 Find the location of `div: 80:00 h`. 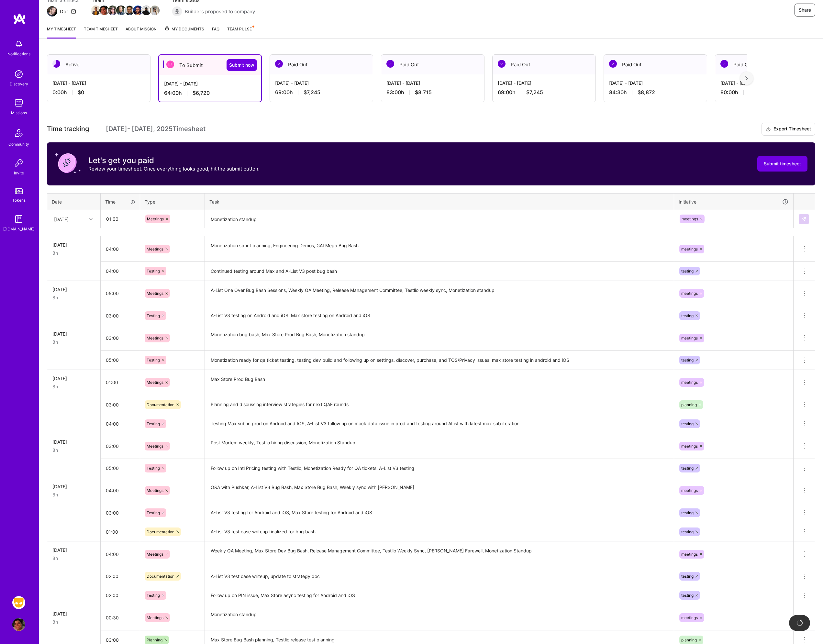

div: 80:00 h is located at coordinates (766, 92).